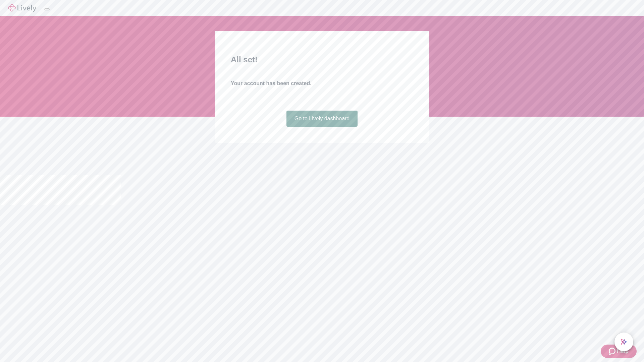 This screenshot has width=644, height=362. Describe the element at coordinates (618, 351) in the screenshot. I see `button: Zendesk support iconHelp` at that location.